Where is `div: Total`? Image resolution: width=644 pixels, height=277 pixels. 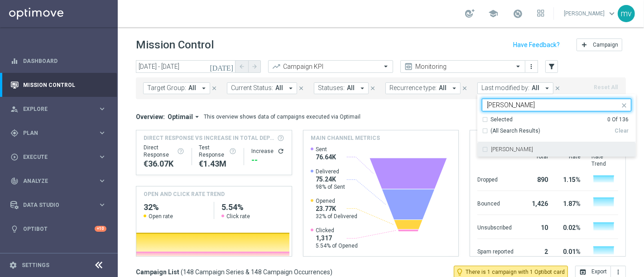
div: Total is located at coordinates (536, 160).